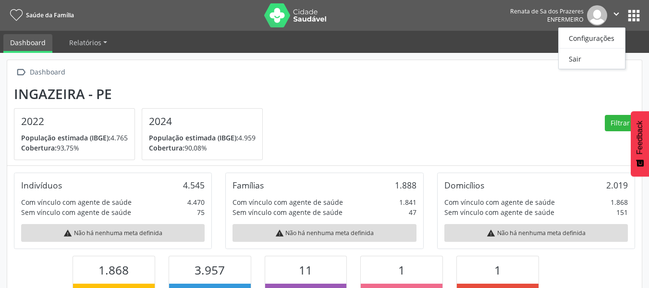 The width and height of the screenshot is (649, 288). What do you see at coordinates (85, 42) in the screenshot?
I see `span: Relatórios` at bounding box center [85, 42].